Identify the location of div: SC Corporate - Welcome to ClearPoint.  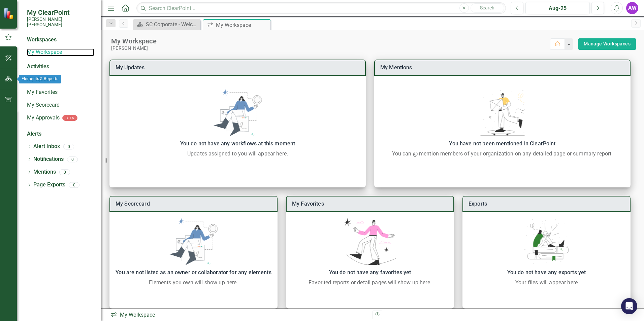
(172, 24).